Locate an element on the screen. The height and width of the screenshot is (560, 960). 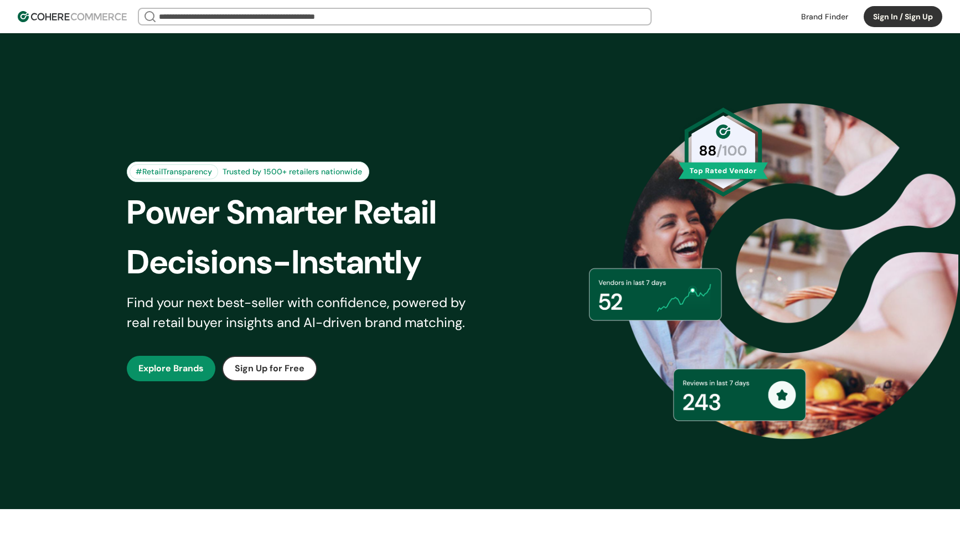
div: Power Smarter Retail is located at coordinates (313, 213).